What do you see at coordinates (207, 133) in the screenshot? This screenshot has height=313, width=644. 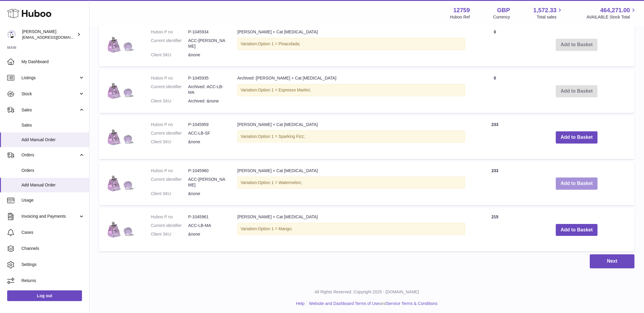 I see `dd: ACC-LB-SF` at bounding box center [207, 133].